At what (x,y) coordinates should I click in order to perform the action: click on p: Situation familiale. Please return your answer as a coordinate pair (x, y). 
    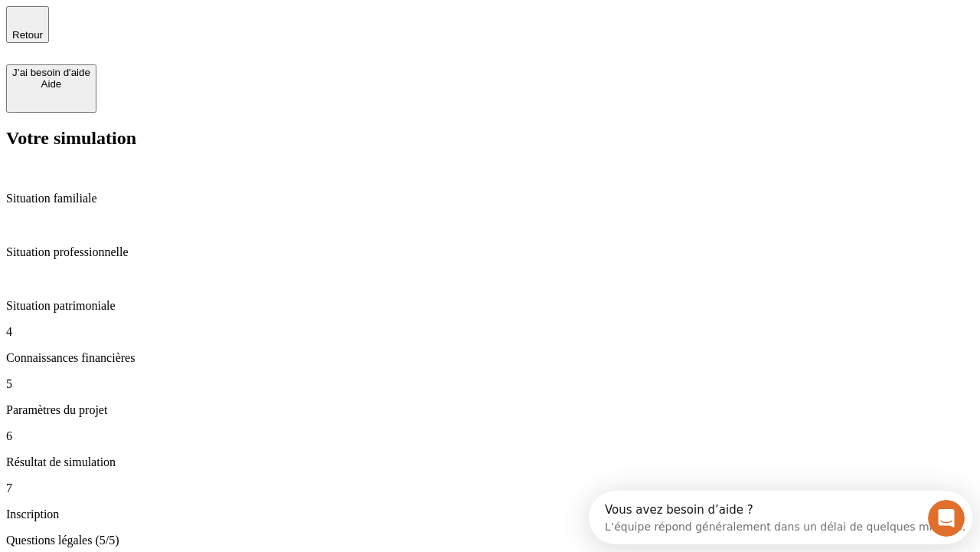
    Looking at the image, I should click on (490, 199).